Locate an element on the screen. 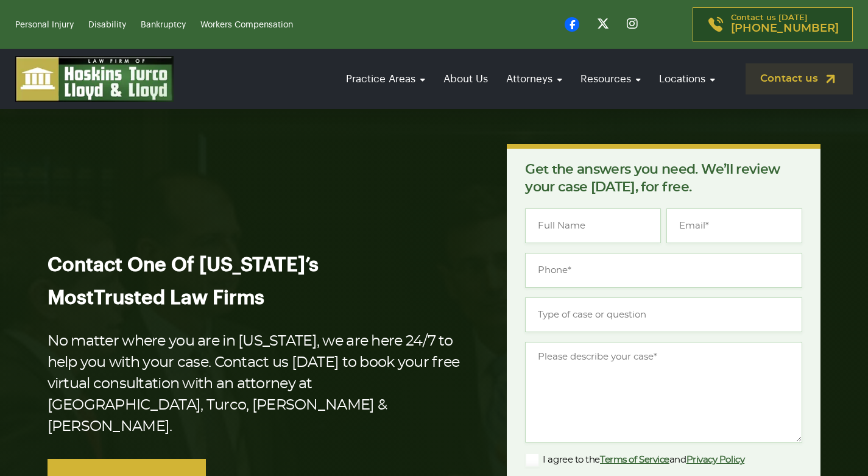  a: Locations is located at coordinates (687, 79).